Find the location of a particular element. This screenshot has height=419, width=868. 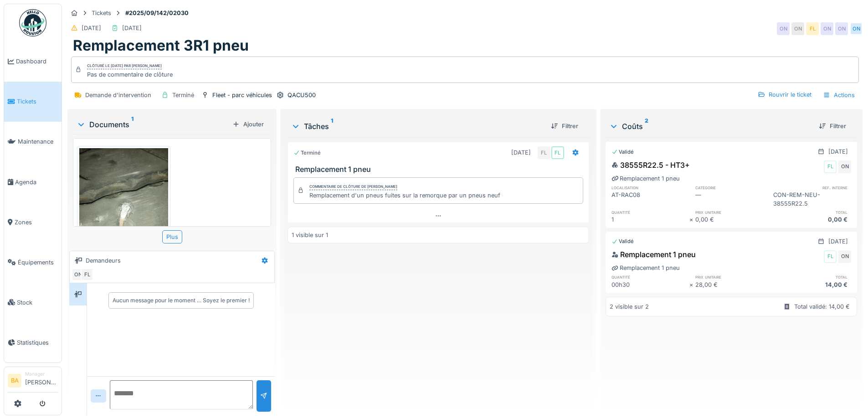

a: Tickets is located at coordinates (33, 102).